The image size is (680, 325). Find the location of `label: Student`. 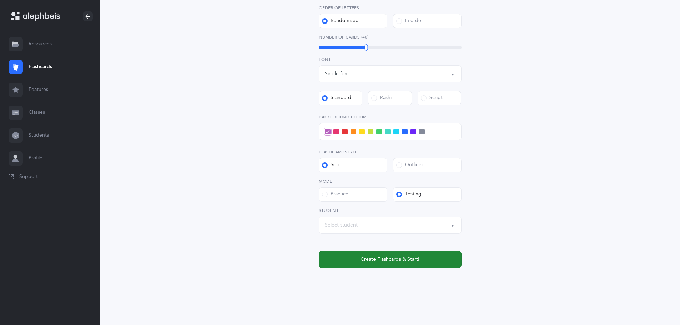

label: Student is located at coordinates (390, 211).